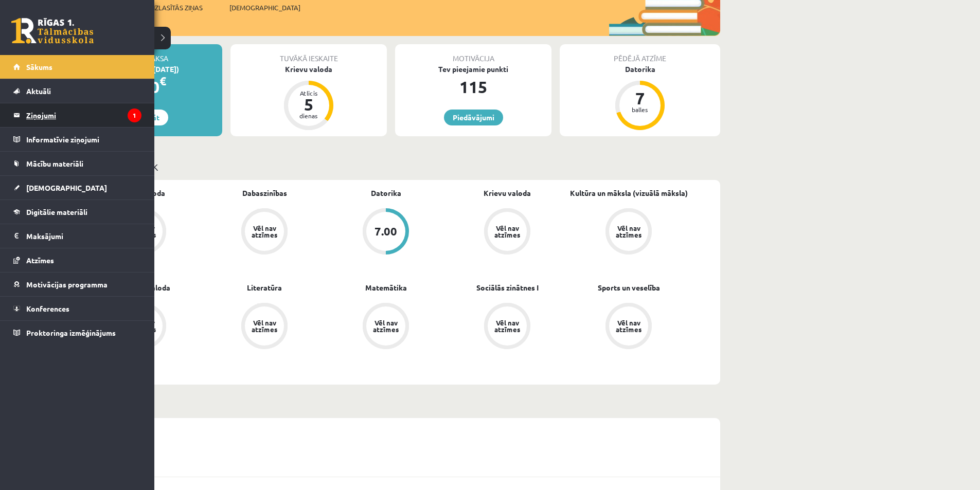 This screenshot has width=980, height=490. Describe the element at coordinates (309, 93) in the screenshot. I see `div: Atlicis` at that location.